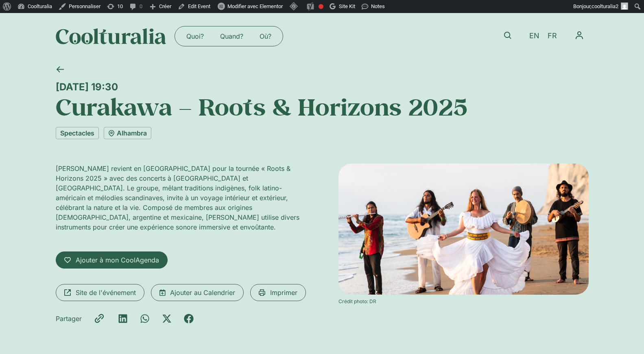  I want to click on a: Ajouter au Calendrier, so click(197, 292).